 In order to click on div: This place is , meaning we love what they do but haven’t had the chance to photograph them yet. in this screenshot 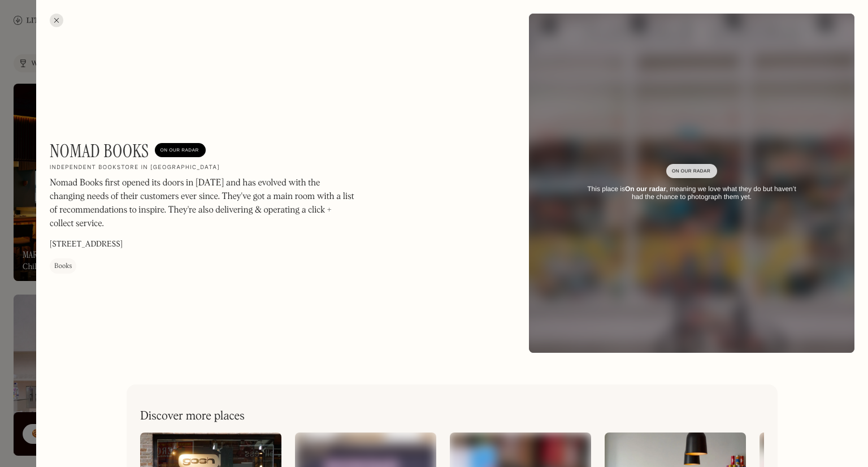, I will do `click(692, 193)`.